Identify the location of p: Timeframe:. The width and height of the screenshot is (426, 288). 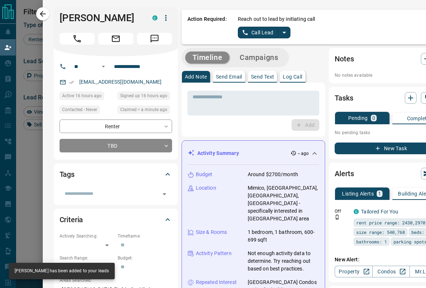
(145, 236).